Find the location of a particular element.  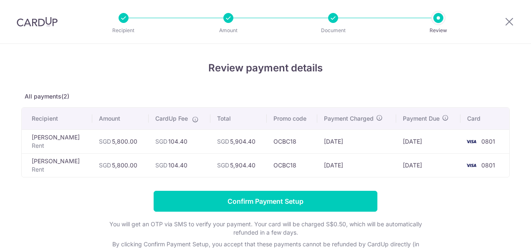

th: Promo code is located at coordinates (292, 119).